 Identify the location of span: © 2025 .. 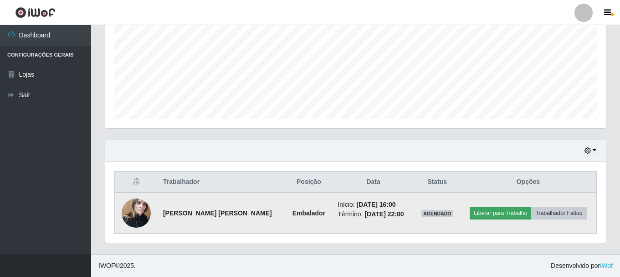
(117, 265).